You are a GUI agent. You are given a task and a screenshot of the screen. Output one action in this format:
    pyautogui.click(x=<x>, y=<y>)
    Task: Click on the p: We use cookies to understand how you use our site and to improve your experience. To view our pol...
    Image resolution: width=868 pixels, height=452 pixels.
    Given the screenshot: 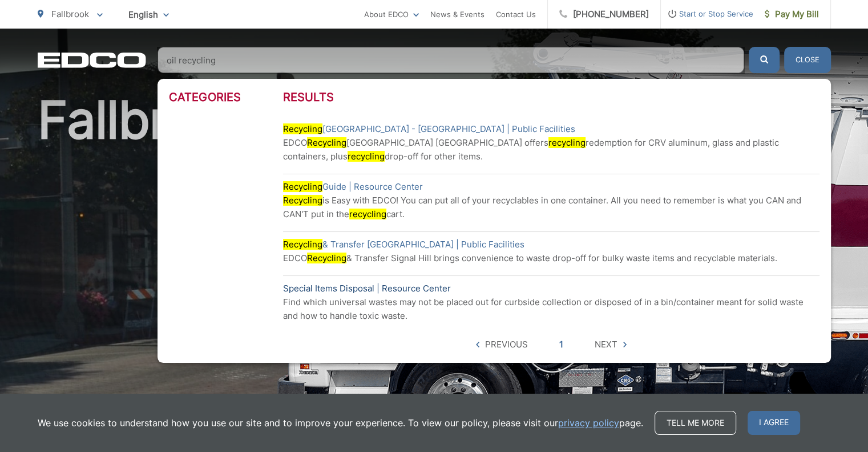 What is the action you would take?
    pyautogui.click(x=340, y=423)
    